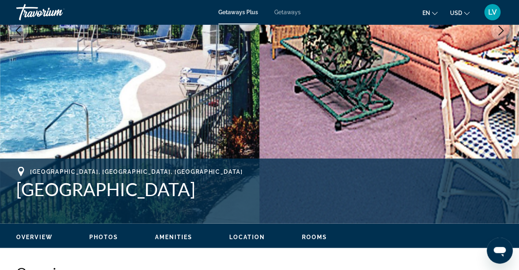 Image resolution: width=519 pixels, height=270 pixels. Describe the element at coordinates (459, 13) in the screenshot. I see `button: Change currency` at that location.